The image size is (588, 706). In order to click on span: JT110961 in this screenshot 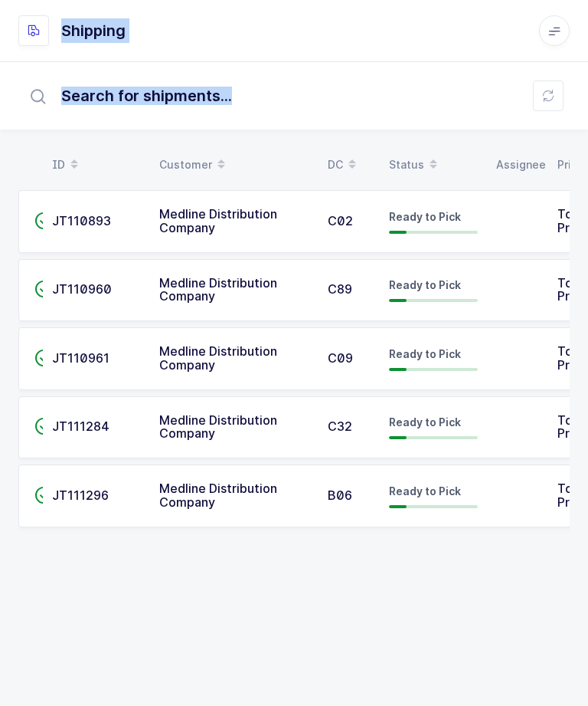, I will do `click(81, 358)`.